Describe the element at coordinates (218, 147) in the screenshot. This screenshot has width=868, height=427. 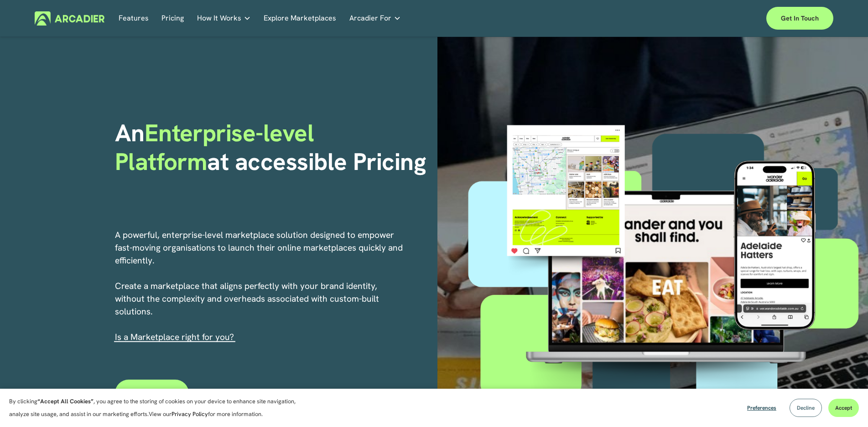
I see `span: Enterprise-level Platform` at that location.